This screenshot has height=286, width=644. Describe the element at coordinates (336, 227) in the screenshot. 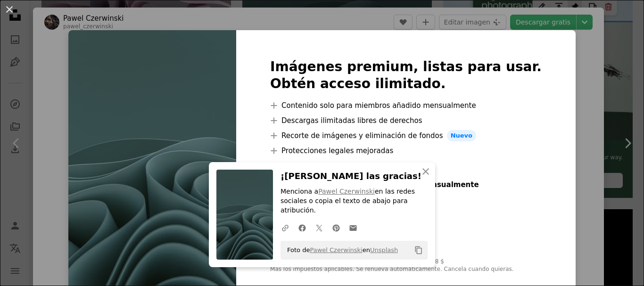

I see `a: Comparte en Pinterest` at that location.